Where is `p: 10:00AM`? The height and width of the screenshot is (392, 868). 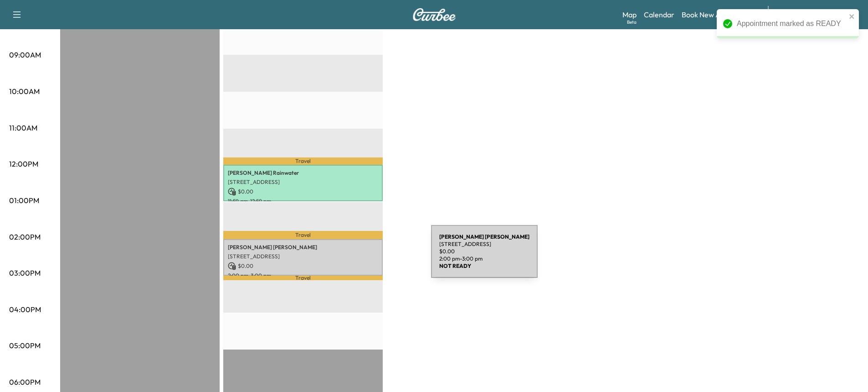
p: 10:00AM is located at coordinates (24, 91).